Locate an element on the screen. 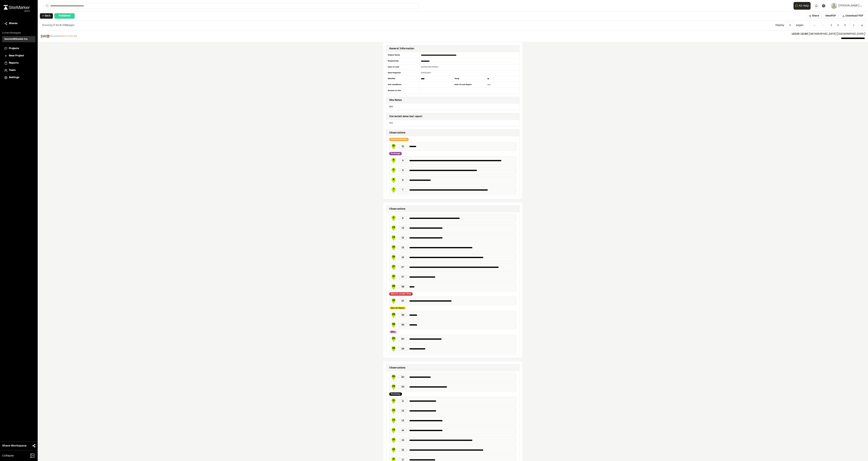 The height and width of the screenshot is (461, 868). div: Roadway is located at coordinates (396, 394).